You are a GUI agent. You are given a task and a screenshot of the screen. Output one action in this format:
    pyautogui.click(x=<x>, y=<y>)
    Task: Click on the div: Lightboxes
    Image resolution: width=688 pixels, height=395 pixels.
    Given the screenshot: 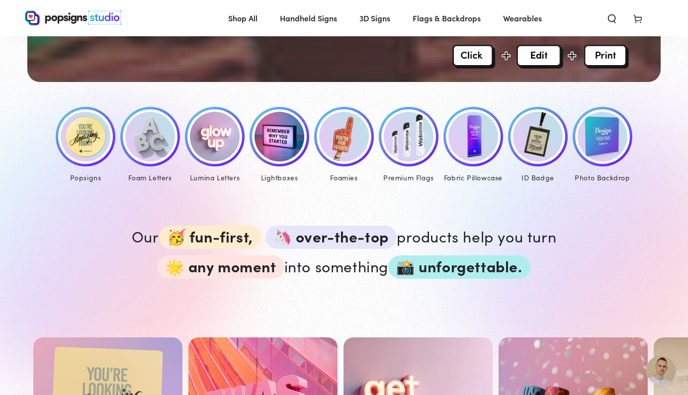 What is the action you would take?
    pyautogui.click(x=279, y=177)
    